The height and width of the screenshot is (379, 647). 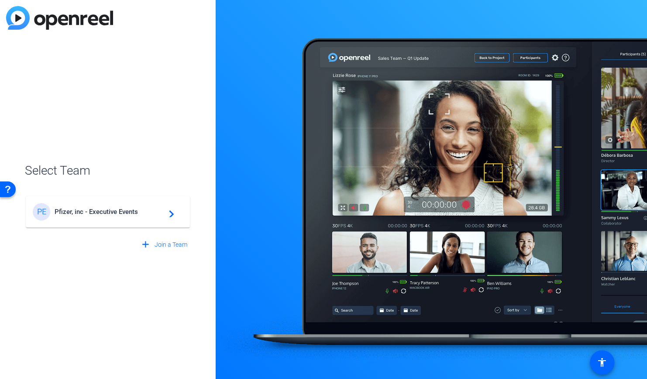 I want to click on span: Pfizer, inc - Executive Events, so click(x=109, y=212).